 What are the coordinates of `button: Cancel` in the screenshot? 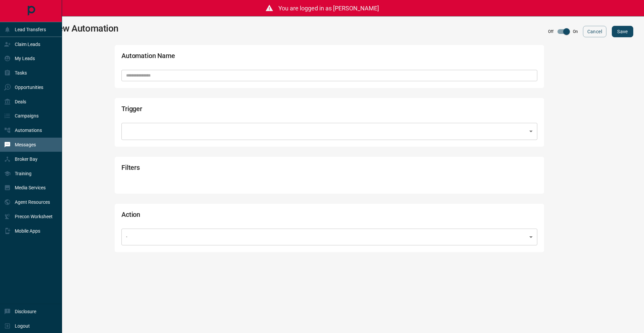 It's located at (595, 31).